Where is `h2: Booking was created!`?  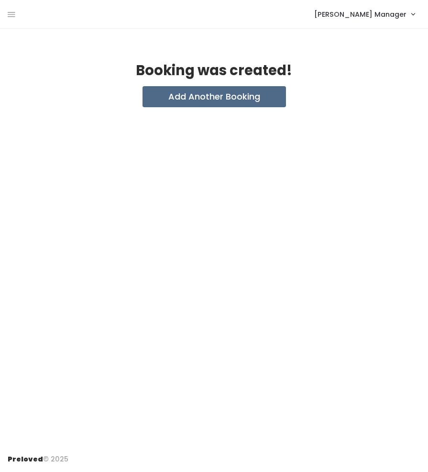
h2: Booking was created! is located at coordinates (214, 71).